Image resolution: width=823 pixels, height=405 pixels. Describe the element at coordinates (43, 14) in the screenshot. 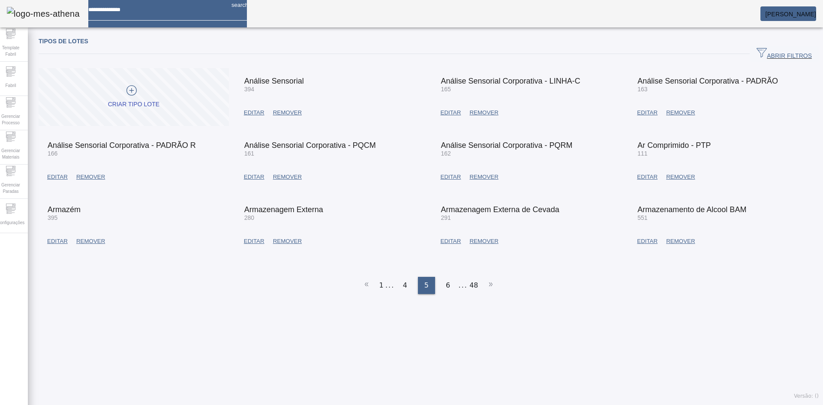

I see `img: logo-mes-athena` at that location.